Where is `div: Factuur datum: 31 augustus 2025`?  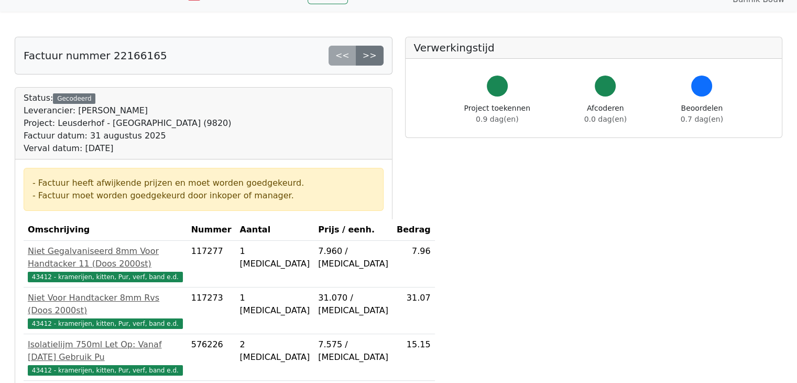
div: Factuur datum: 31 augustus 2025 is located at coordinates (127, 136).